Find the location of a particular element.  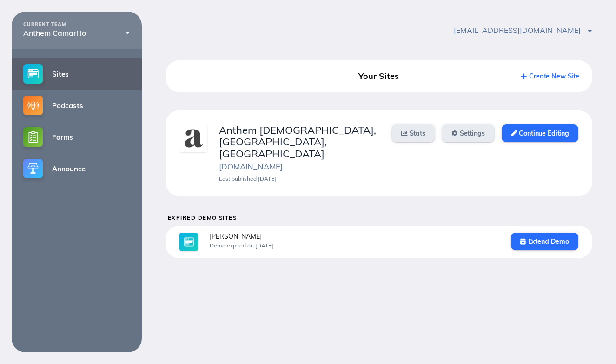

a: Podcasts is located at coordinates (77, 105).